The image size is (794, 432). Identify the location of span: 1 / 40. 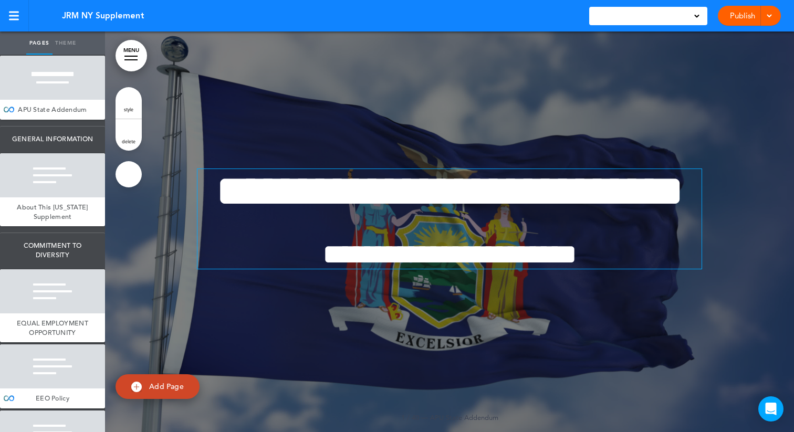
(410, 418).